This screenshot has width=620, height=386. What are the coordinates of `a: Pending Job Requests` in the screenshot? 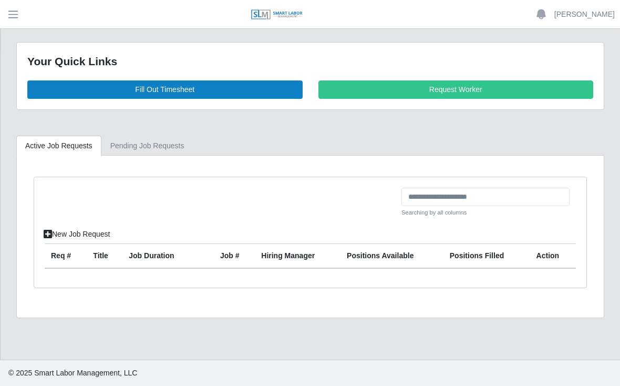 It's located at (147, 146).